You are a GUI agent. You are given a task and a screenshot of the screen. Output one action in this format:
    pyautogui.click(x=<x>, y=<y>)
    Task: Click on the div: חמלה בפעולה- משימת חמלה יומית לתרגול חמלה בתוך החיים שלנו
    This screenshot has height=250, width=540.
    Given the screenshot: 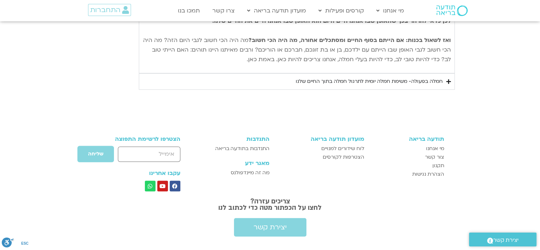 What is the action you would take?
    pyautogui.click(x=369, y=81)
    